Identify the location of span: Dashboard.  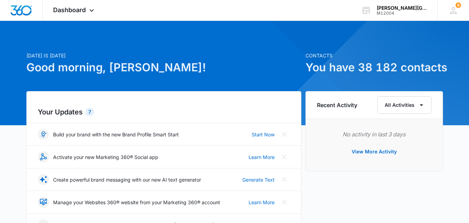
(69, 10).